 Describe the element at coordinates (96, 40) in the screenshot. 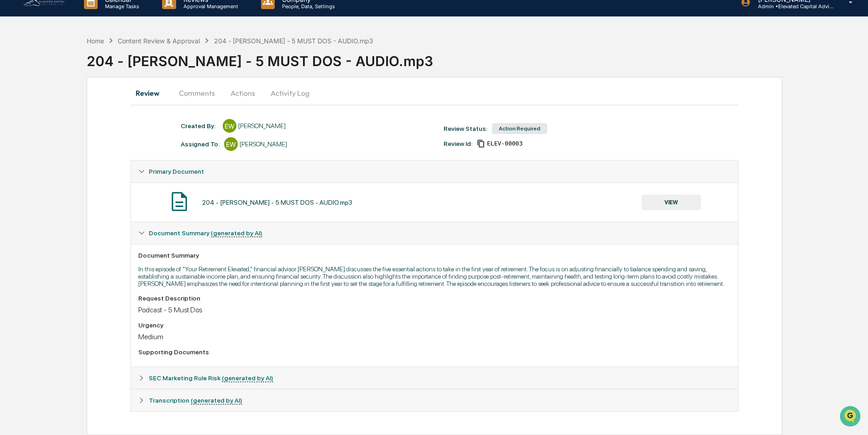

I see `div: Home` at that location.